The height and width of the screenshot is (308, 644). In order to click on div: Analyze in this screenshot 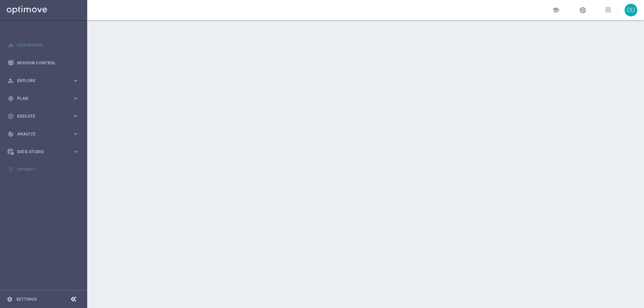, I will do `click(40, 134)`.